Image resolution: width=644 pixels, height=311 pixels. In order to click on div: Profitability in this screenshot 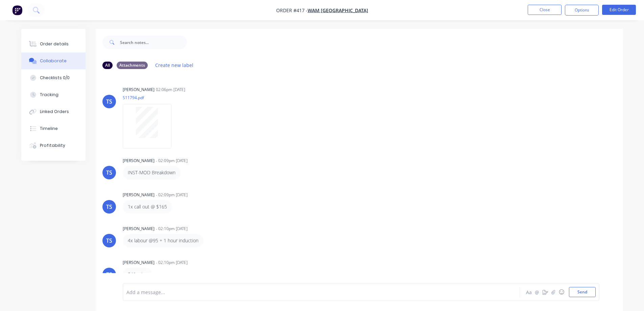, I will do `click(52, 145)`.